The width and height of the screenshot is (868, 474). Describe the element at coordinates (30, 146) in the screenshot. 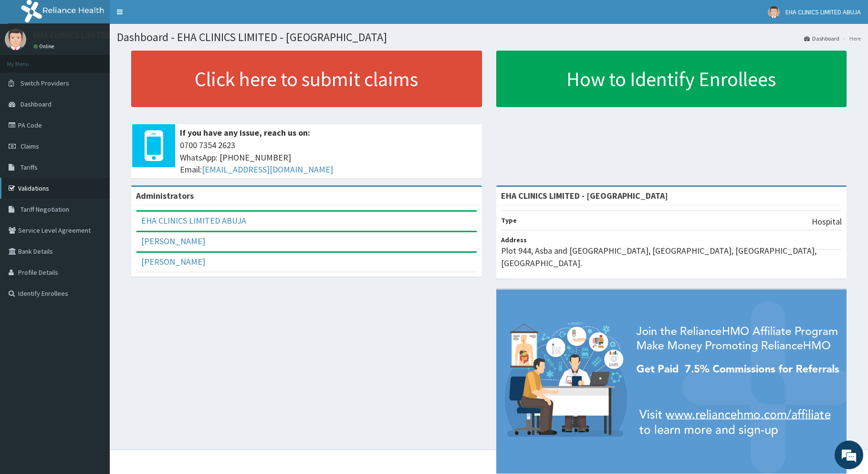

I see `span: Claims` at that location.